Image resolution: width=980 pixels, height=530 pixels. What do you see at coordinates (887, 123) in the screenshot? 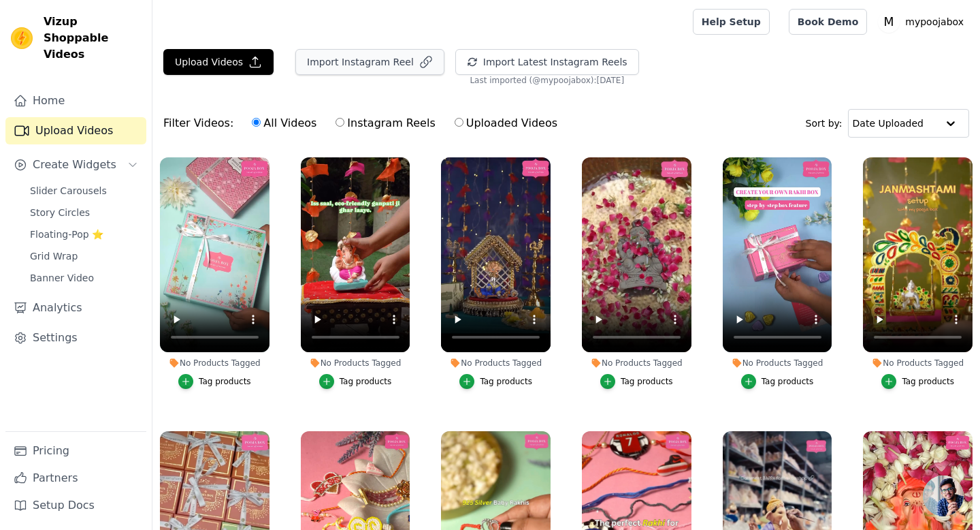
I see `div: Sort by:` at bounding box center [887, 123].